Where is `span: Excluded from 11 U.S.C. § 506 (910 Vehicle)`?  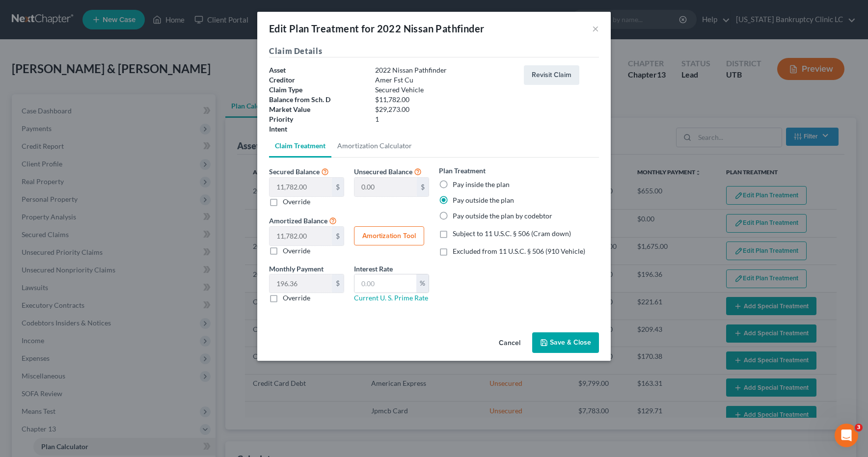 span: Excluded from 11 U.S.C. § 506 (910 Vehicle) is located at coordinates (519, 250).